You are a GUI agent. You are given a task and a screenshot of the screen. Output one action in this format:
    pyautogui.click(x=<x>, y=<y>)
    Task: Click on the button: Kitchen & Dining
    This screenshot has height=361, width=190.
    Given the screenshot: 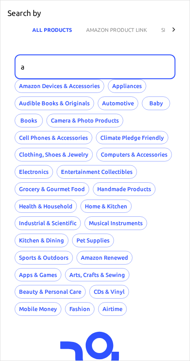 What is the action you would take?
    pyautogui.click(x=42, y=240)
    